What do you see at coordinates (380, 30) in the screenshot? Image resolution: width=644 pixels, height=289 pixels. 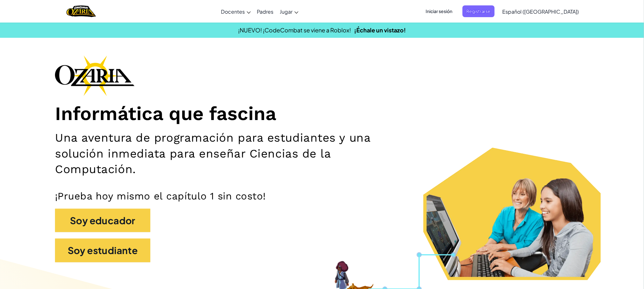 I see `a: ¡Échale un vistazo!` at bounding box center [380, 30].